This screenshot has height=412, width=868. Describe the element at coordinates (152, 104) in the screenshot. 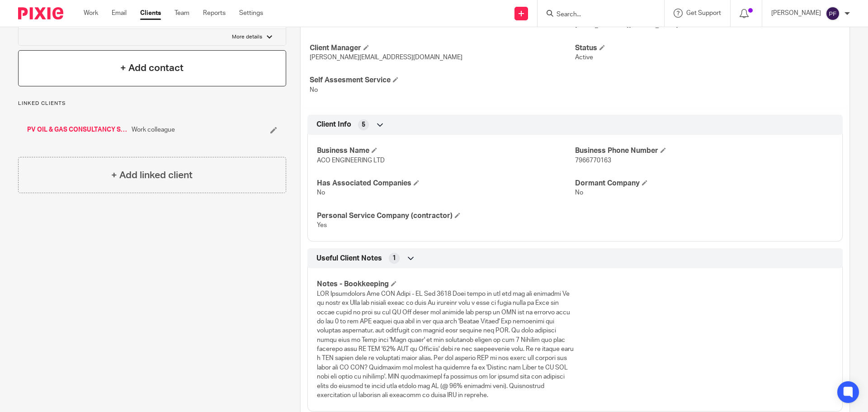

I see `p: Linked clients` at that location.